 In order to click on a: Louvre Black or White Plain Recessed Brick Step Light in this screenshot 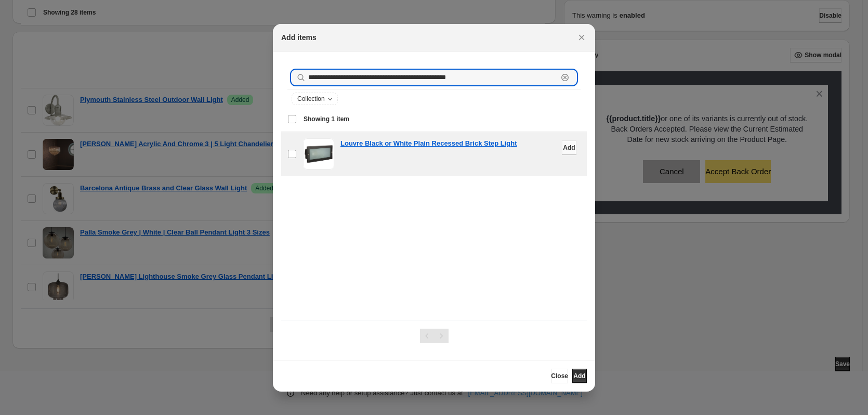, I will do `click(429, 143)`.